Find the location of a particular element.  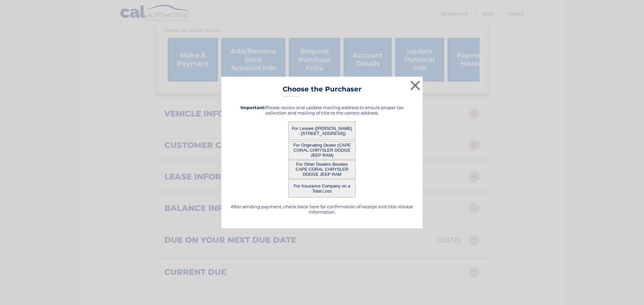

button: For Other Dealers Besides CAPE CORAL CHRYSLER DODGE JEEP RAM is located at coordinates (322, 169).